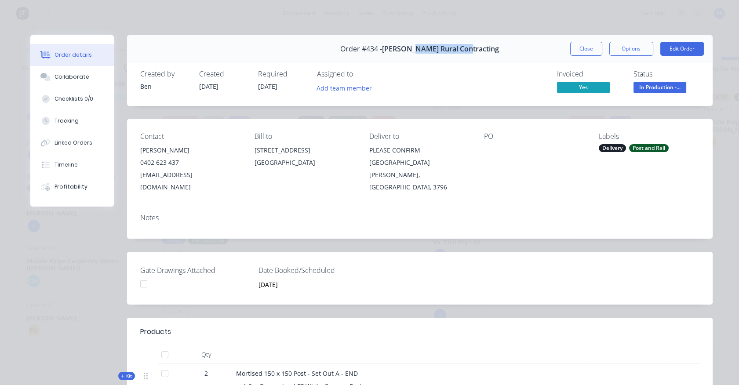 Image resolution: width=739 pixels, height=385 pixels. What do you see at coordinates (127, 376) in the screenshot?
I see `span: Kit` at bounding box center [127, 376].